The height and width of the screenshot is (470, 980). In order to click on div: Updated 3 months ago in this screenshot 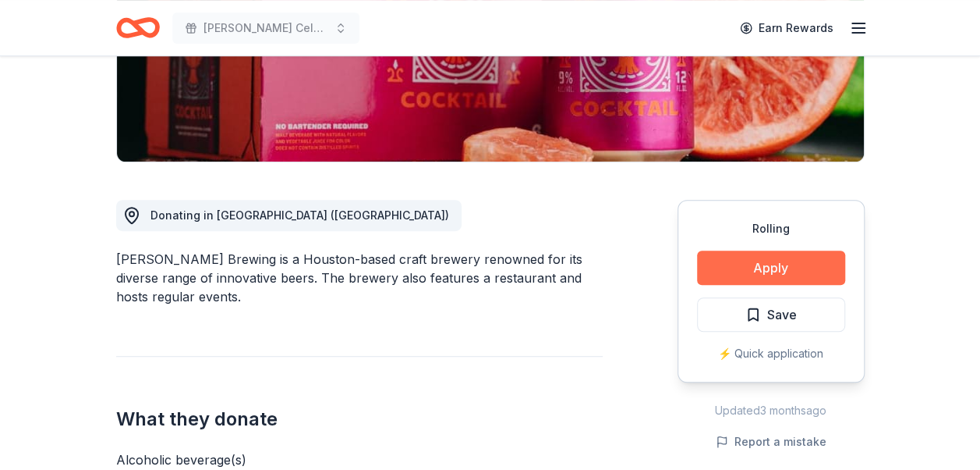, I will do `click(770, 410)`.